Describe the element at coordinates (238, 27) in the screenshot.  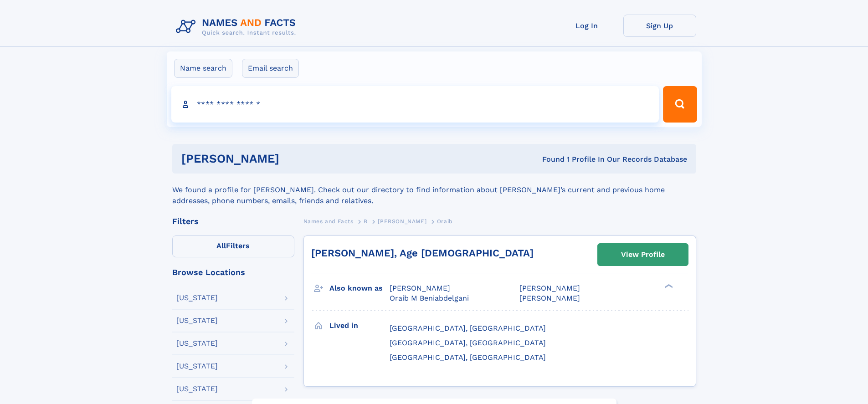
I see `img: Logo Names and Facts` at that location.